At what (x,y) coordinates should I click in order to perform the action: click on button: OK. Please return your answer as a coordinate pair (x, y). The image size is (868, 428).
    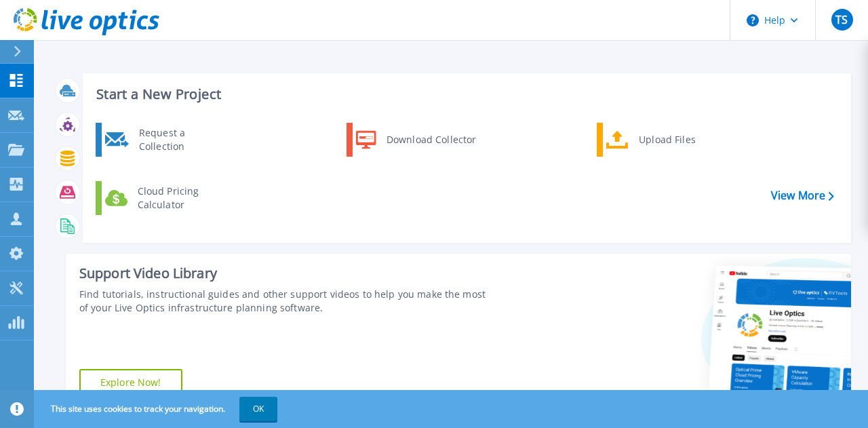
    Looking at the image, I should click on (258, 409).